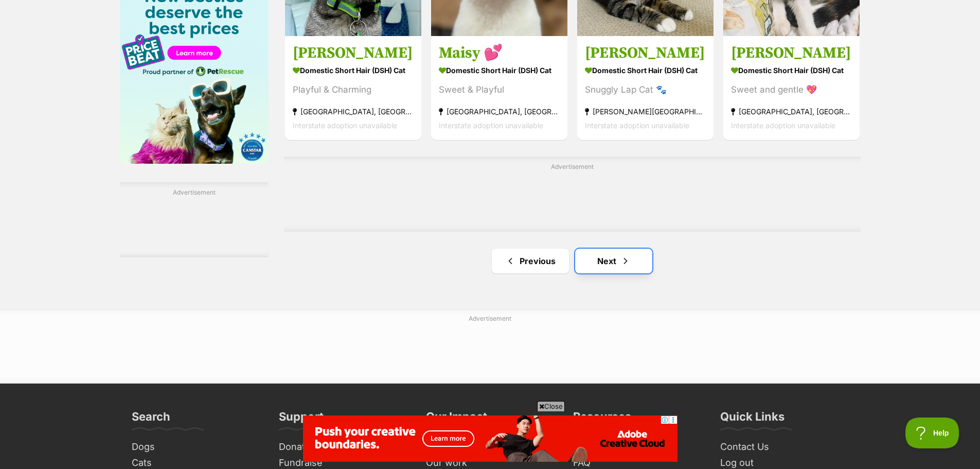  I want to click on nav: Pagination, so click(572, 261).